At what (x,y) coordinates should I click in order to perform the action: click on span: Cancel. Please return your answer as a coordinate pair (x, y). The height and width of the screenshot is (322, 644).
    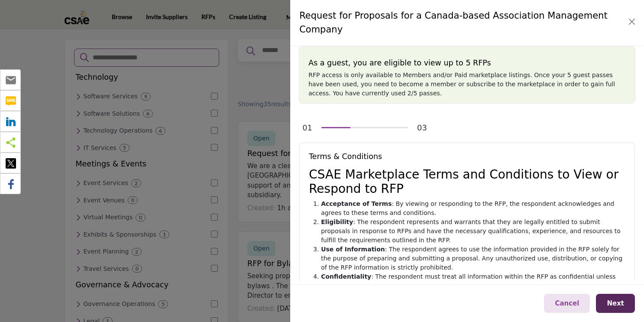
    Looking at the image, I should click on (567, 303).